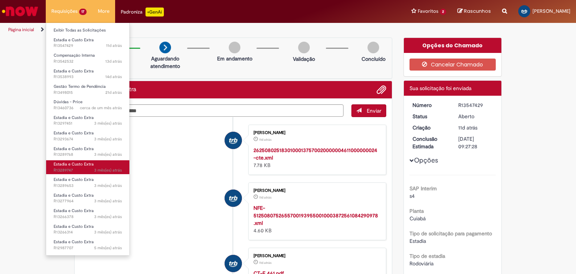 This screenshot has height=274, width=576. What do you see at coordinates (74, 55) in the screenshot?
I see `span: Compensação Interna` at bounding box center [74, 55].